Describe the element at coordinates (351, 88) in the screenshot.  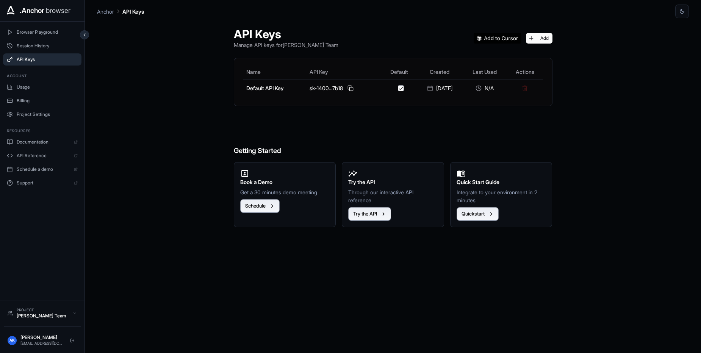
I see `button: Copy API key` at that location.